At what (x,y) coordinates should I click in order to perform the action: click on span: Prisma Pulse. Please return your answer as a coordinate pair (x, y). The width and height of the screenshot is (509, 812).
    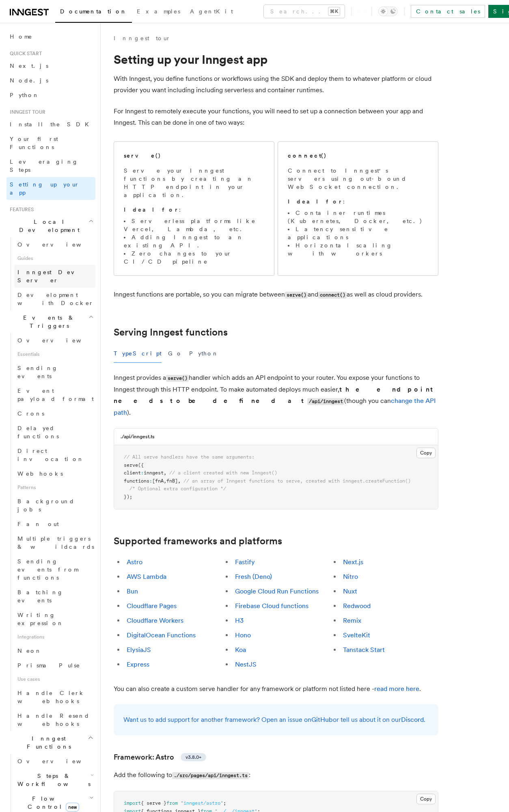
    Looking at the image, I should click on (49, 666).